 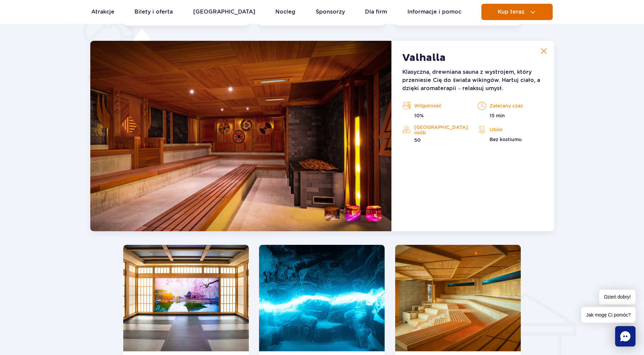 I want to click on a: Nocleg, so click(x=285, y=12).